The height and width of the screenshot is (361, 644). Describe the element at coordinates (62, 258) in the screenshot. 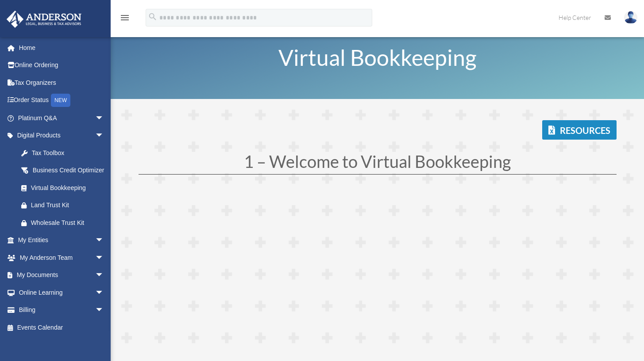

I see `a: My Anderson Teamarrow_drop_down` at that location.